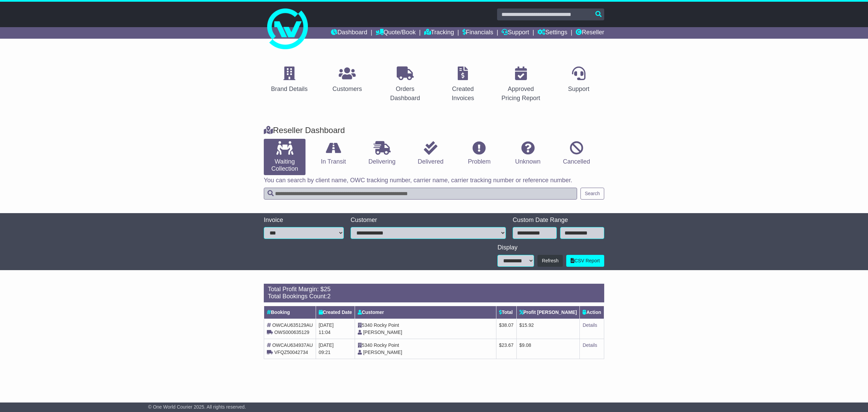 The image size is (868, 412). Describe the element at coordinates (521, 94) in the screenshot. I see `div: Approved Pricing Report` at that location.